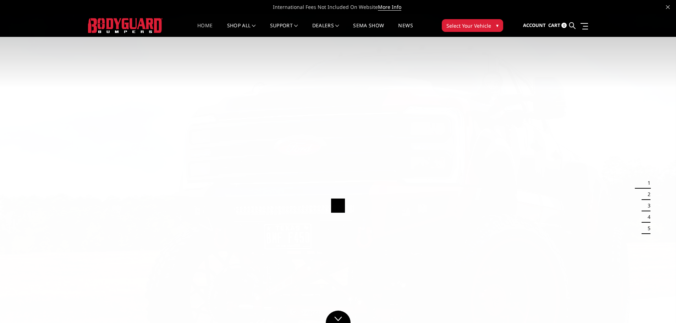 This screenshot has width=676, height=323. Describe the element at coordinates (205, 30) in the screenshot. I see `a: Home` at that location.